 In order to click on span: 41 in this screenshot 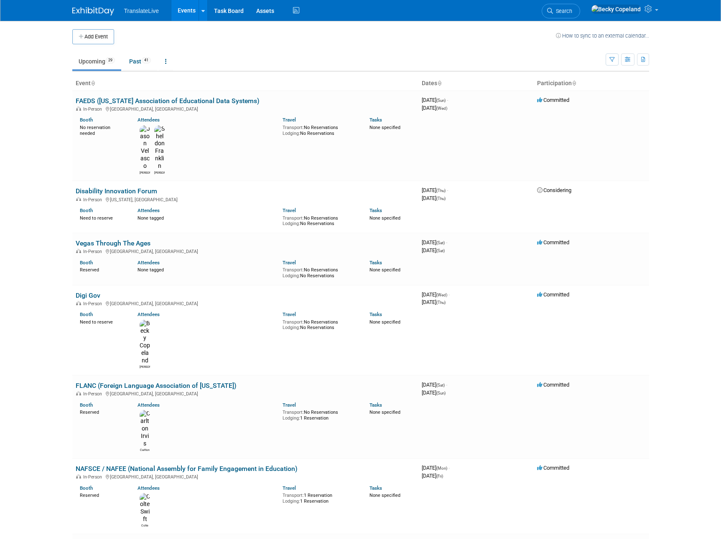, I will do `click(146, 60)`.